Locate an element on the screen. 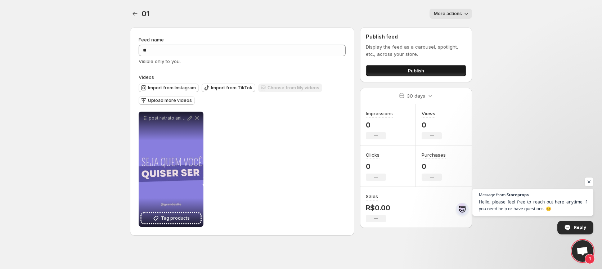 The height and width of the screenshot is (269, 602). h3: Views is located at coordinates (428, 113).